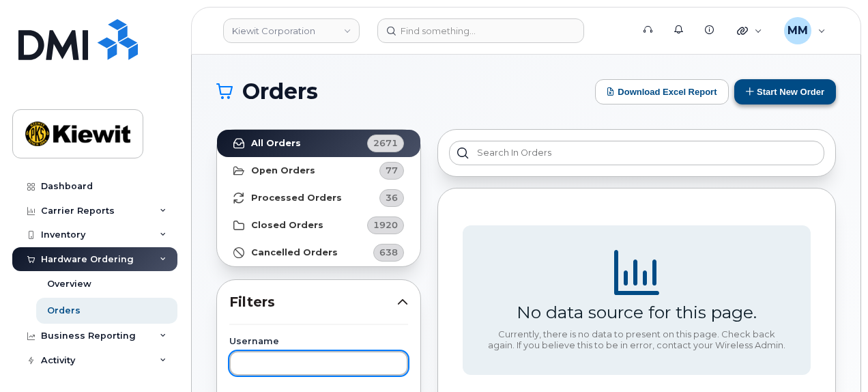 The height and width of the screenshot is (392, 868). What do you see at coordinates (662, 91) in the screenshot?
I see `a: Download Excel Report` at bounding box center [662, 91].